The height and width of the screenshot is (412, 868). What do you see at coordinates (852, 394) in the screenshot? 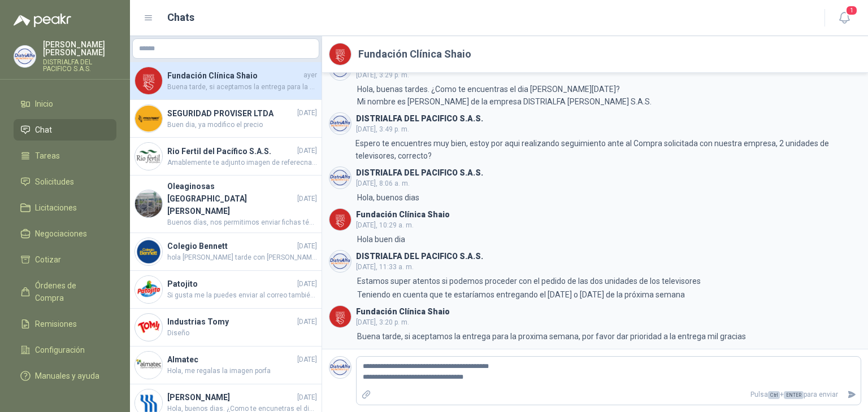
I see `button: Enviar` at bounding box center [852, 394].